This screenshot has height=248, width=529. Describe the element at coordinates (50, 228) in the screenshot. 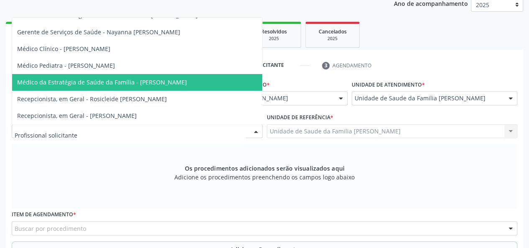

I see `span: Buscar por procedimento` at that location.